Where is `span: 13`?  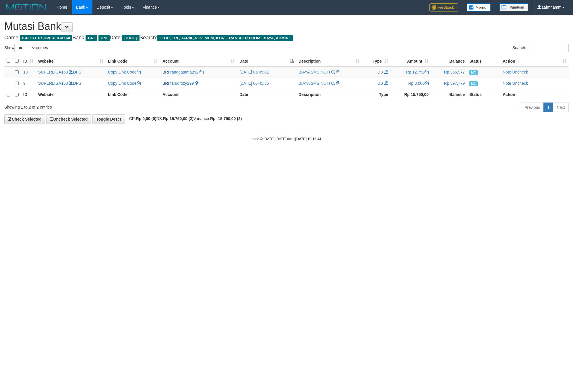
span: 13 is located at coordinates (26, 72).